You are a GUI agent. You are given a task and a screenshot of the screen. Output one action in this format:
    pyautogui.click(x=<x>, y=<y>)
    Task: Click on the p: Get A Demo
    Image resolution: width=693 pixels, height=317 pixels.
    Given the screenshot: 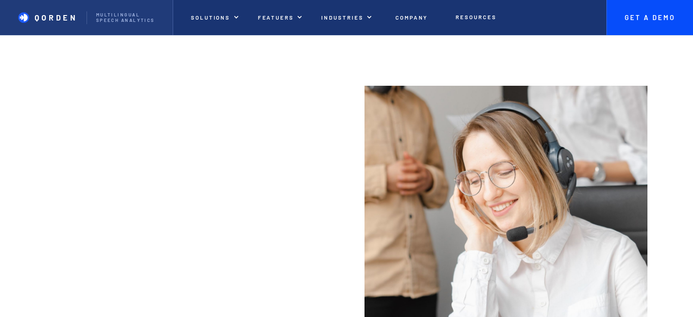 What is the action you would take?
    pyautogui.click(x=650, y=18)
    